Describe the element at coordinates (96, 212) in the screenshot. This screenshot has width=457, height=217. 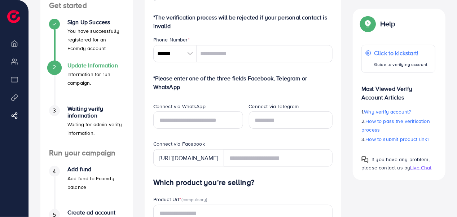
I see `h4: Create ad account` at that location.